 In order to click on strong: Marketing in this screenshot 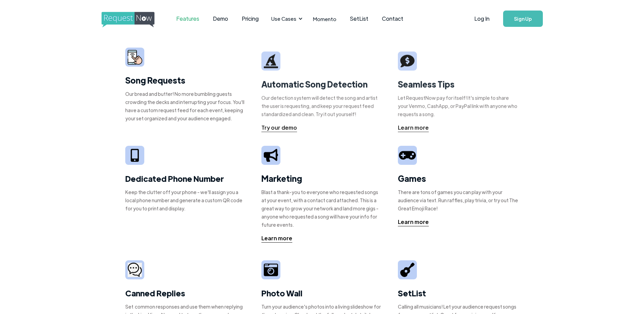, I will do `click(282, 178)`.